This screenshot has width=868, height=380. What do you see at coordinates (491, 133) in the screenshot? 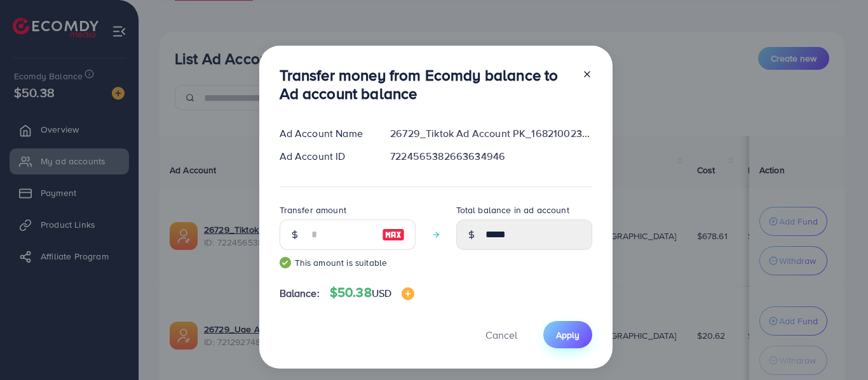
I see `div: 26729_Tiktok Ad Account PK_1682100235915` at bounding box center [491, 133].